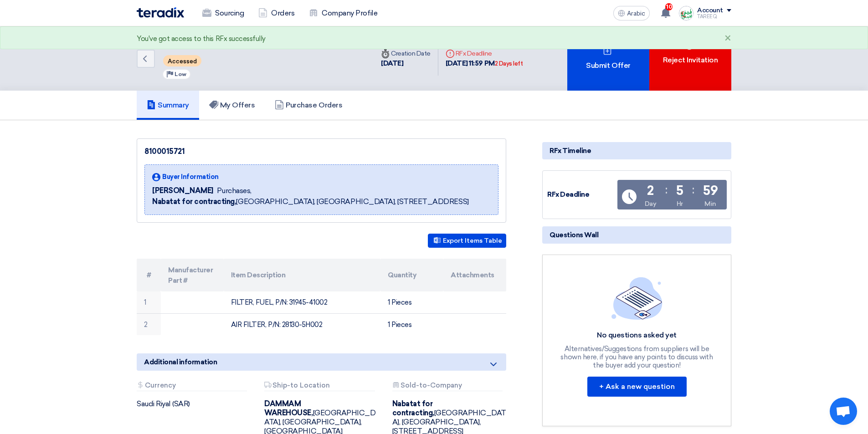 Image resolution: width=868 pixels, height=434 pixels. Describe the element at coordinates (160, 13) in the screenshot. I see `img: Teradix logo` at that location.